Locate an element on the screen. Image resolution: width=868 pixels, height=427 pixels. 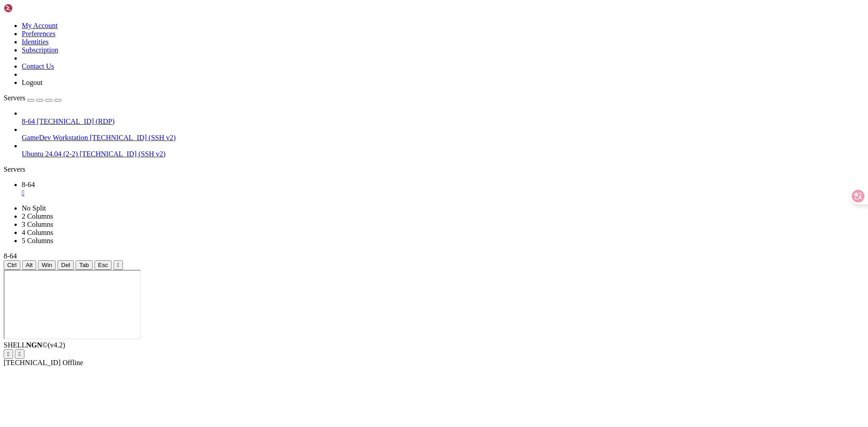
button: Ctrl is located at coordinates (12, 265).